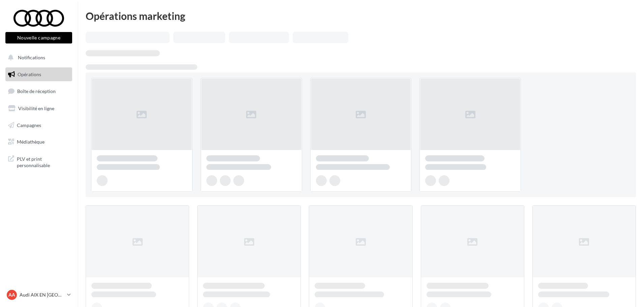 Image resolution: width=644 pixels, height=307 pixels. Describe the element at coordinates (37, 91) in the screenshot. I see `span: Boîte de réception` at that location.